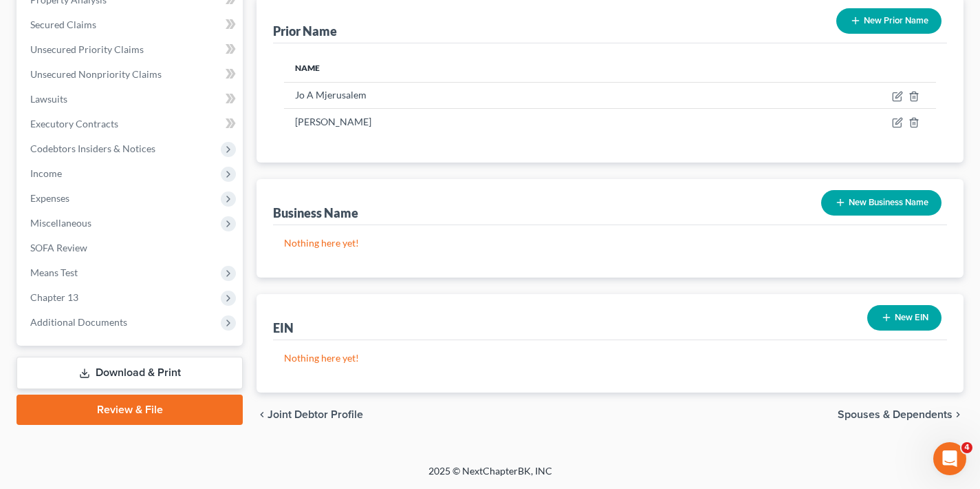 The height and width of the screenshot is (489, 980). I want to click on span: Income, so click(46, 173).